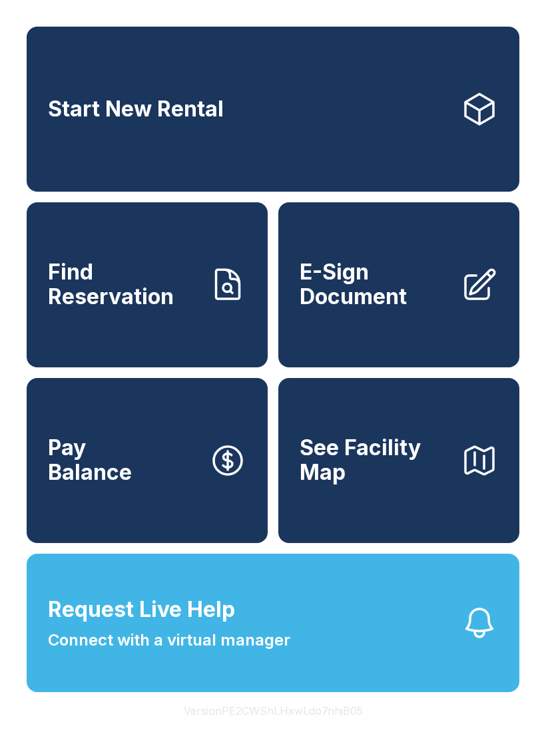  What do you see at coordinates (273, 623) in the screenshot?
I see `button: Request Live HelpConnect with a virtual manager` at bounding box center [273, 623].